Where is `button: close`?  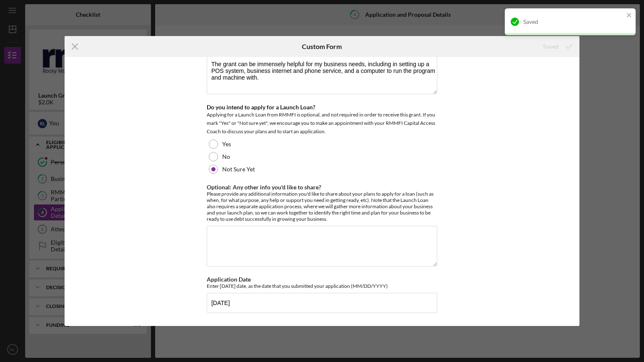
button: close is located at coordinates (629, 15).